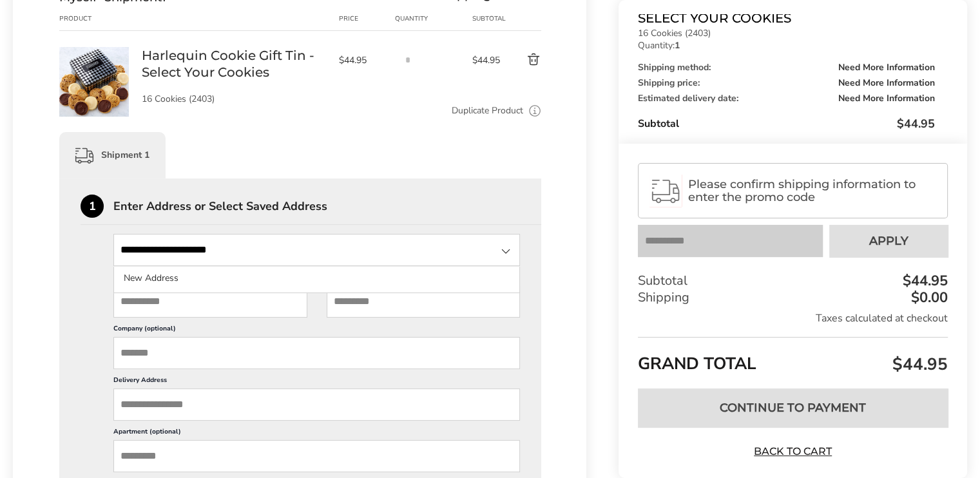  Describe the element at coordinates (424, 302) in the screenshot. I see `input: Last Name` at that location.